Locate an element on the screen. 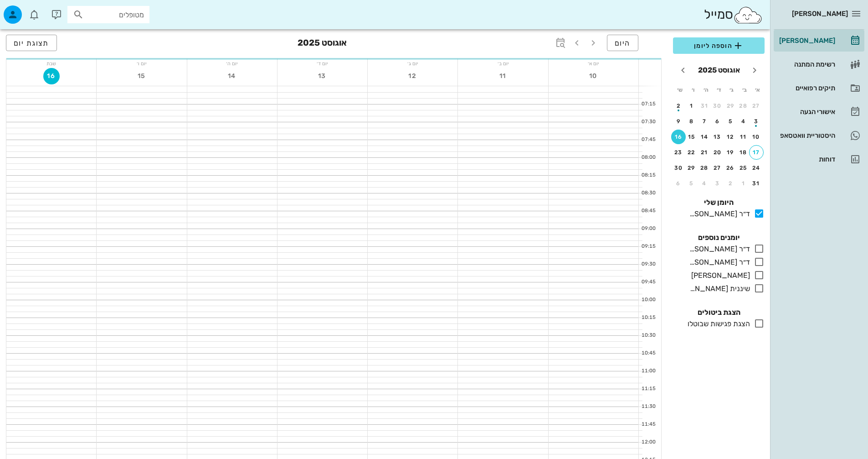 Image resolution: width=868 pixels, height=459 pixels. div: 4 is located at coordinates (744, 121).